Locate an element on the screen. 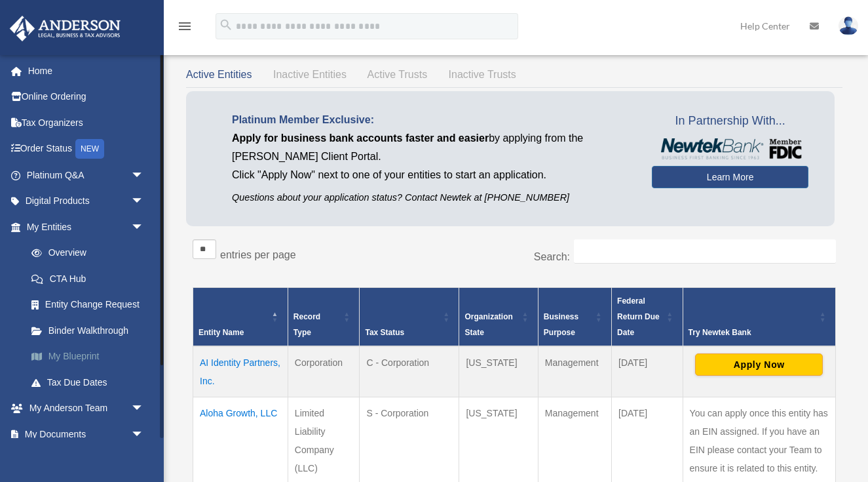  span: Active Entities is located at coordinates (219, 74).